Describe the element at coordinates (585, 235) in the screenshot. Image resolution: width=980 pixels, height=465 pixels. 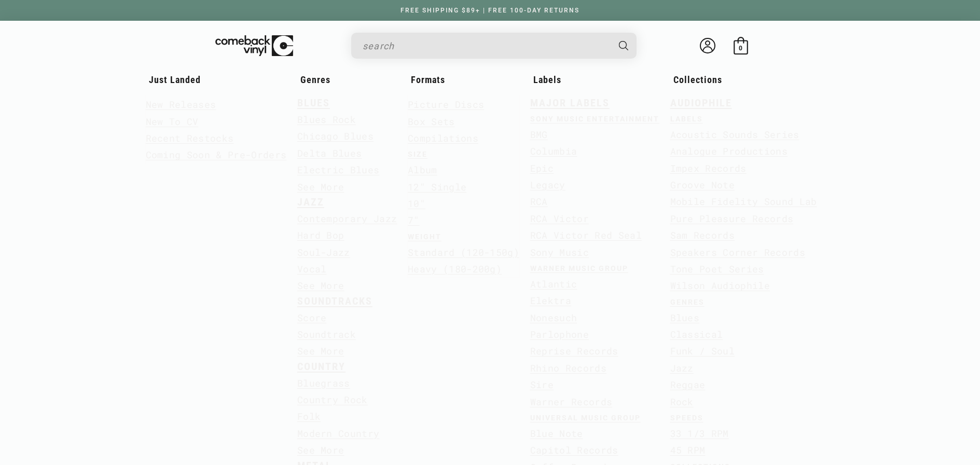
I see `a: RCA Victor Red Seal` at that location.